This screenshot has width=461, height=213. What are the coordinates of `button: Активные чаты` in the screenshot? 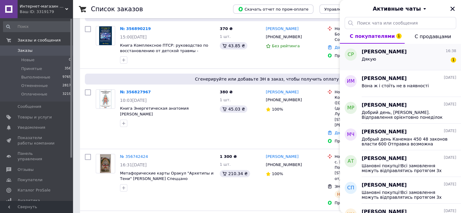 It's located at (400, 9).